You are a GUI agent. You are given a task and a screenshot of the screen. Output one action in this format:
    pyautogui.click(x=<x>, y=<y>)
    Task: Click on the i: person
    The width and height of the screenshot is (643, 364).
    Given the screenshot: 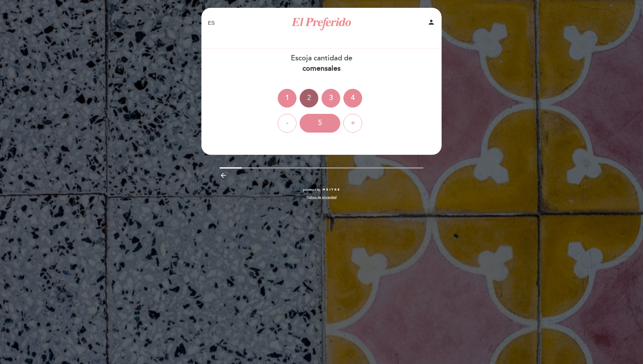 What is the action you would take?
    pyautogui.click(x=431, y=22)
    